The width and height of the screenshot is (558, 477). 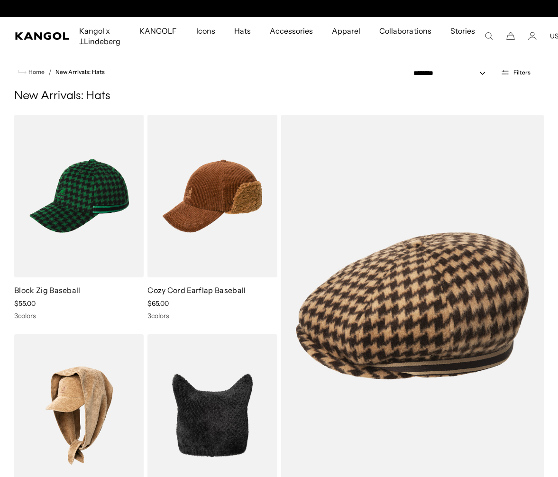 What do you see at coordinates (453, 73) in the screenshot?
I see `select: Sort by: Featured` at bounding box center [453, 73].